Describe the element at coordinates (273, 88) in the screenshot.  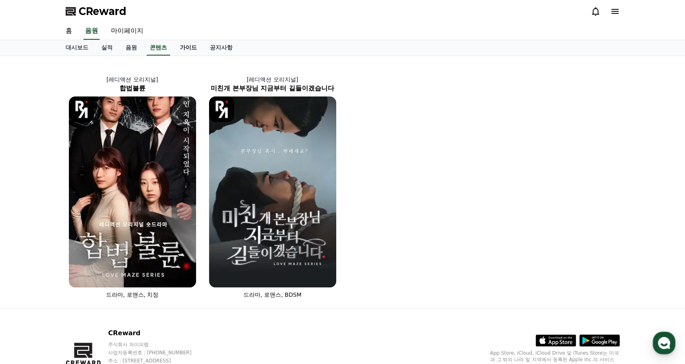
I see `h2: 미친개 본부장님 지금부터 길들이겠습니다` at that location.